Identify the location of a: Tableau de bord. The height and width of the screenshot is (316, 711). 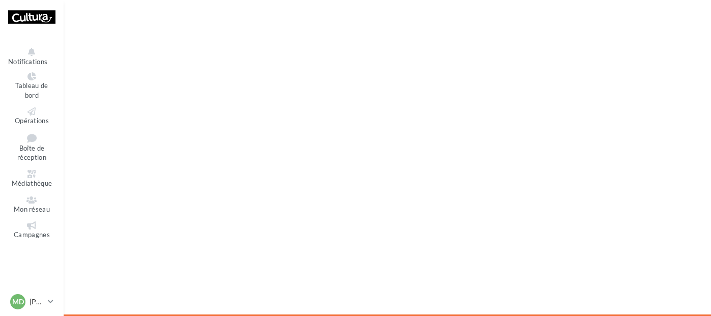
(32, 85).